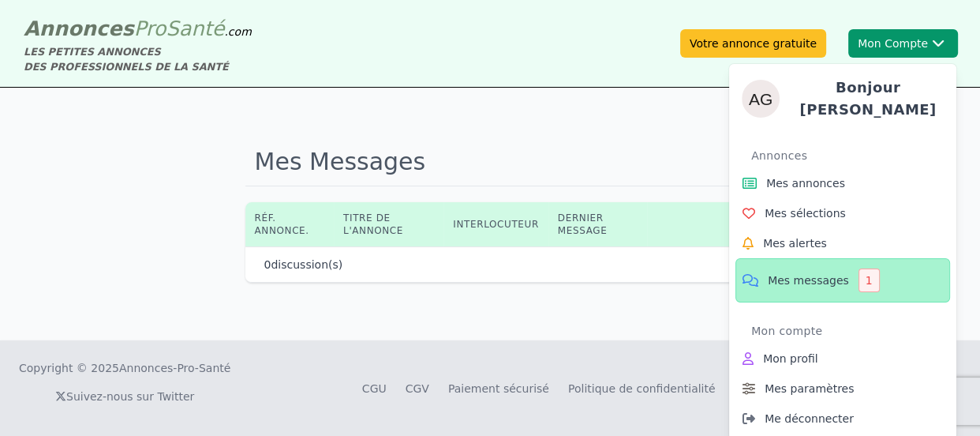  Describe the element at coordinates (499, 389) in the screenshot. I see `a: Paiement sécurisé` at that location.